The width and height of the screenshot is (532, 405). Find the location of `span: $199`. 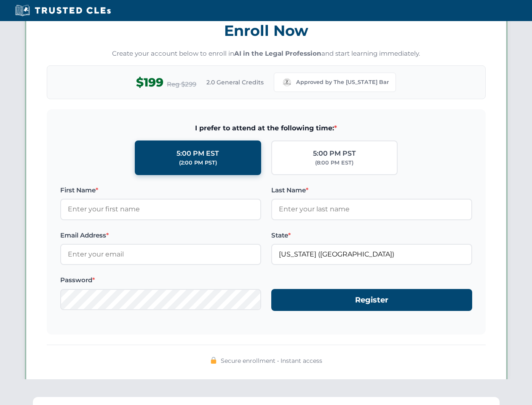

span: $199 is located at coordinates (150, 82).